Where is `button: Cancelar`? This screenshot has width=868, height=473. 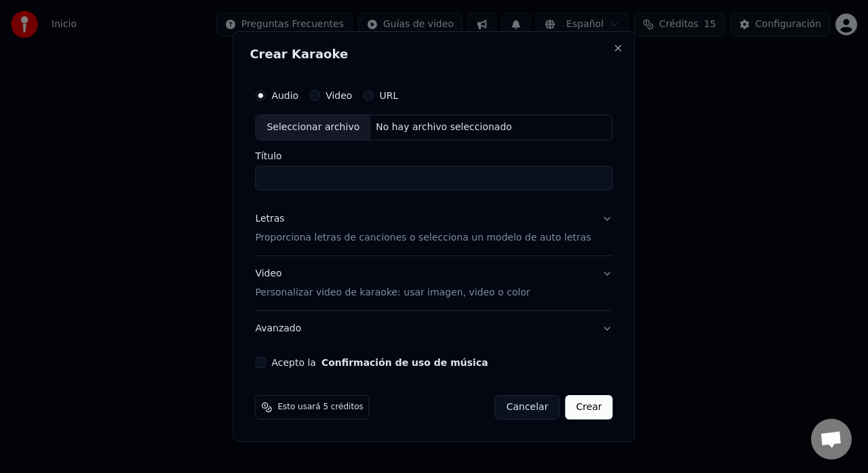 button: Cancelar is located at coordinates (527, 407).